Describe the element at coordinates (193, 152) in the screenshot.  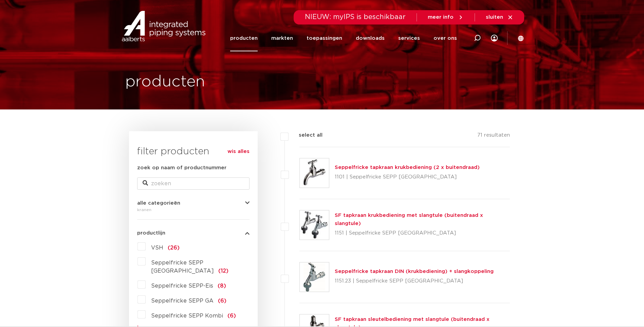
I see `h3: filter producten` at that location.